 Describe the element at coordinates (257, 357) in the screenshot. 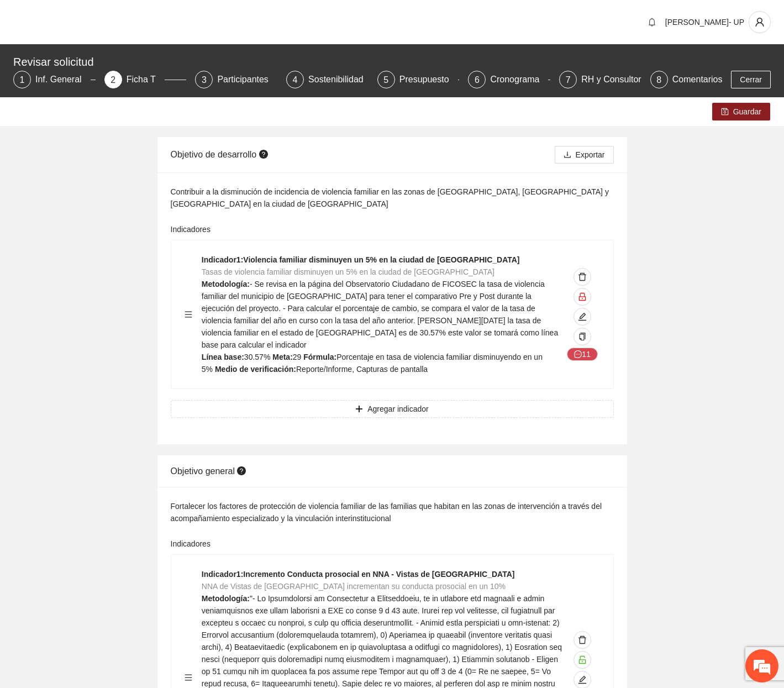

I see `span: 30.57%` at that location.